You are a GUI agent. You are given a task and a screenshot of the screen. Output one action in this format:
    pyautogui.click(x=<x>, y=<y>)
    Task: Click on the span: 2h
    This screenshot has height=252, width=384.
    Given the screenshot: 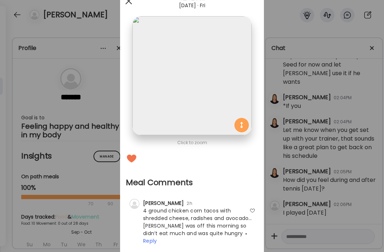 What is the action you would take?
    pyautogui.click(x=188, y=203)
    